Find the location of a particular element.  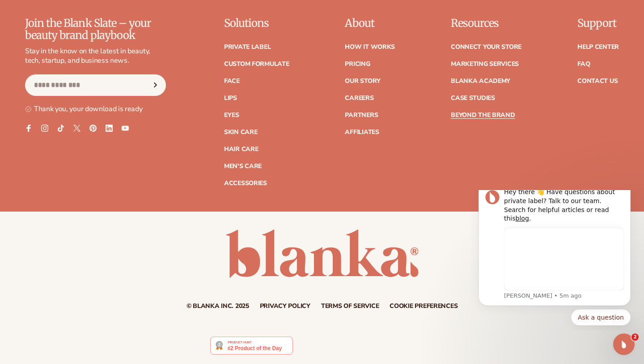

a: Accessories is located at coordinates (246, 183).